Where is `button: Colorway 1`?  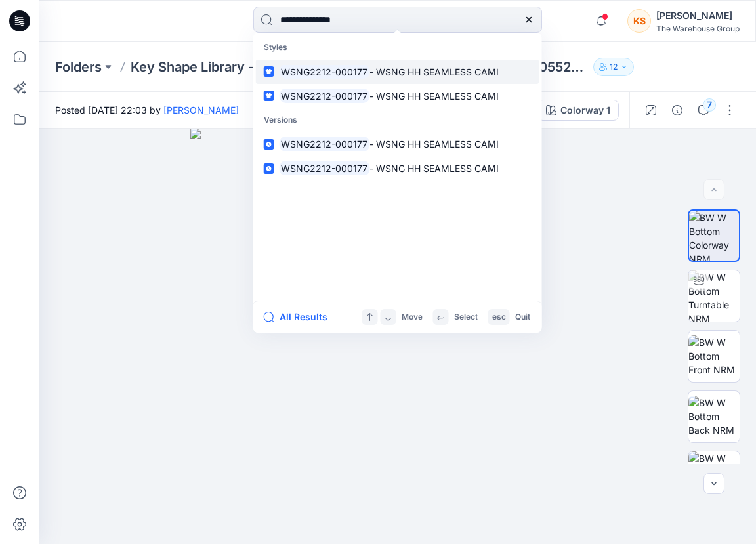 button: Colorway 1 is located at coordinates (578, 111).